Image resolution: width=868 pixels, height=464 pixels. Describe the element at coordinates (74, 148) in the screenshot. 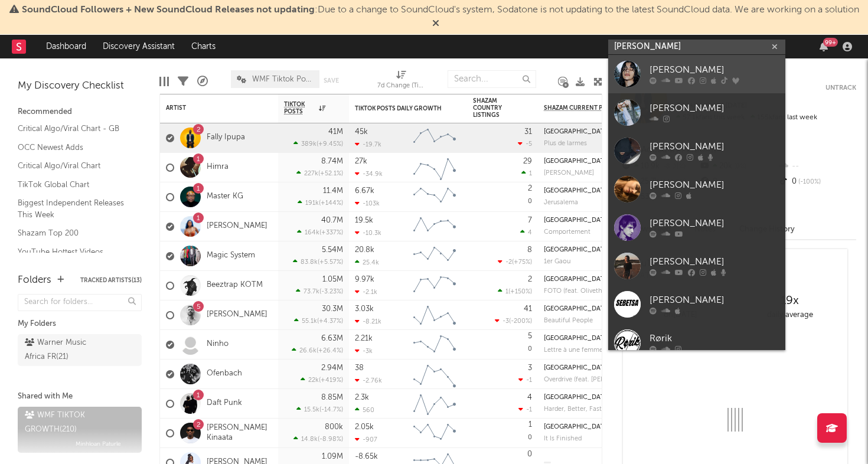

I see `a: OCC Newest Adds` at that location.